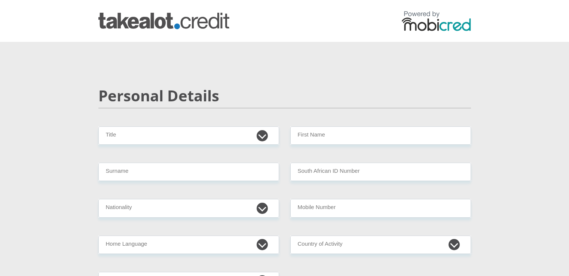  Describe the element at coordinates (189, 172) in the screenshot. I see `input: Surname` at that location.